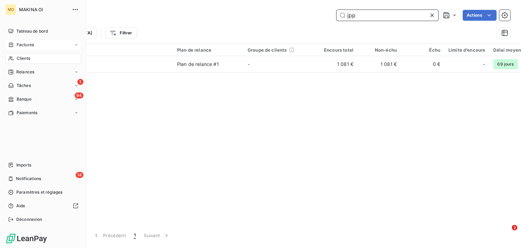  I want to click on div: Limite d’encours, so click(467, 50).